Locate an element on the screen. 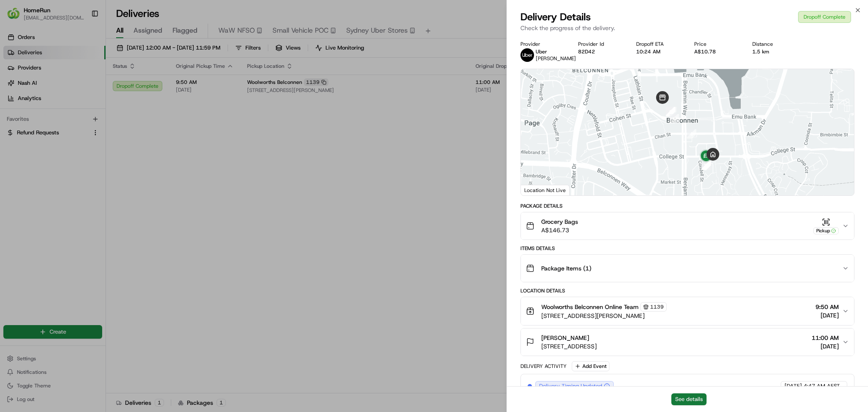 The height and width of the screenshot is (412, 868). span: Grocery Bags is located at coordinates (559, 222).